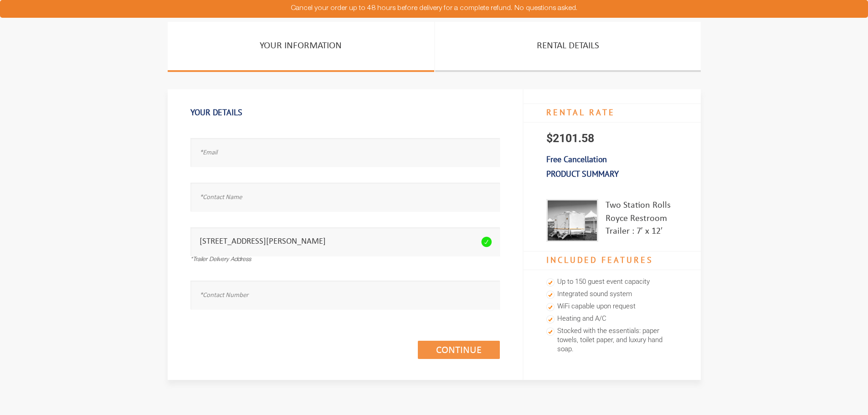 The width and height of the screenshot is (868, 415). What do you see at coordinates (612, 306) in the screenshot?
I see `li: WiFi capable upon request` at bounding box center [612, 306].